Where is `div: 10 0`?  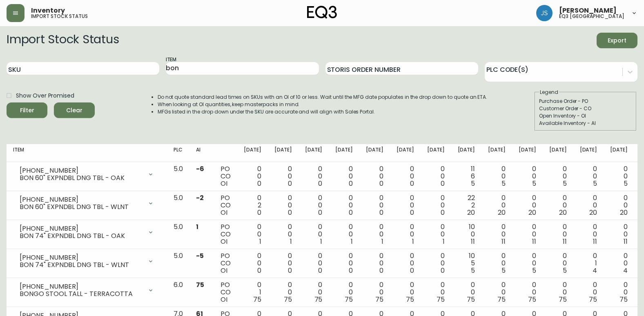 div: 10 0 is located at coordinates (467, 235).